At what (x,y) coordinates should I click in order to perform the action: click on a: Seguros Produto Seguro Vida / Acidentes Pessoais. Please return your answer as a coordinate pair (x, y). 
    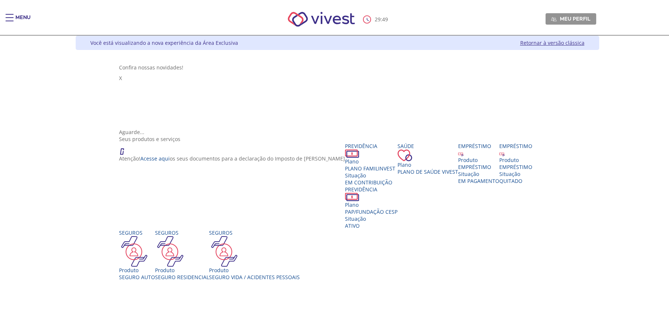
    Looking at the image, I should click on (254, 255).